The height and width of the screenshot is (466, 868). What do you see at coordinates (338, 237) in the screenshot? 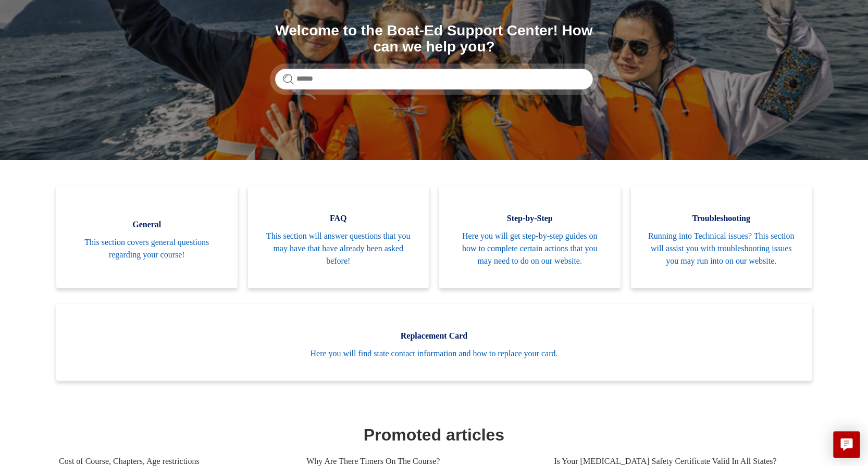
I see `a: FAQ This section will answer questions that you may have that have already been asked before!` at bounding box center [338, 237].